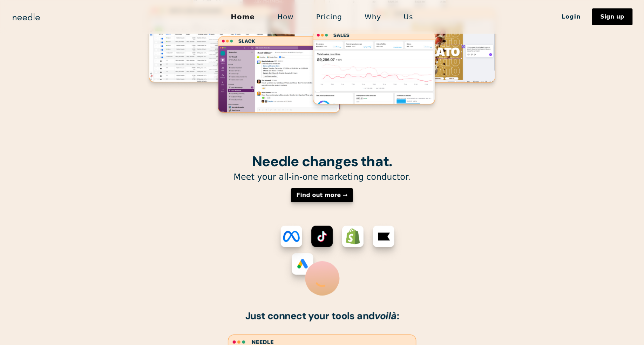 This screenshot has height=345, width=644. What do you see at coordinates (322, 316) in the screenshot?
I see `strong: Just connect your tools and :` at bounding box center [322, 316].